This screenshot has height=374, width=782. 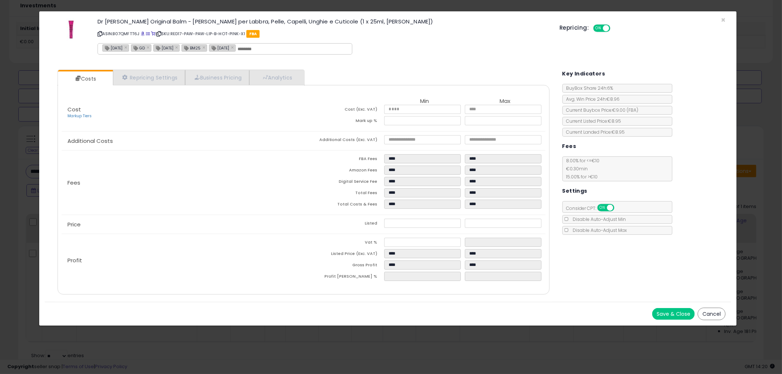 What do you see at coordinates (575, 169) in the screenshot?
I see `span: €0.30 min` at bounding box center [575, 169].